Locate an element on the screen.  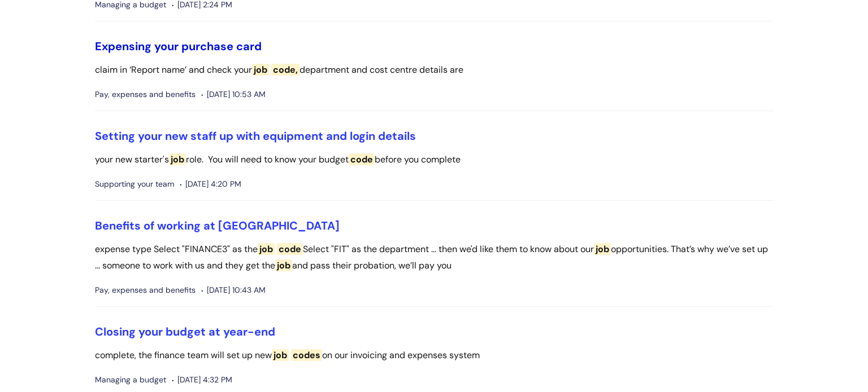
a: Expensing your purchase card is located at coordinates (178, 46).